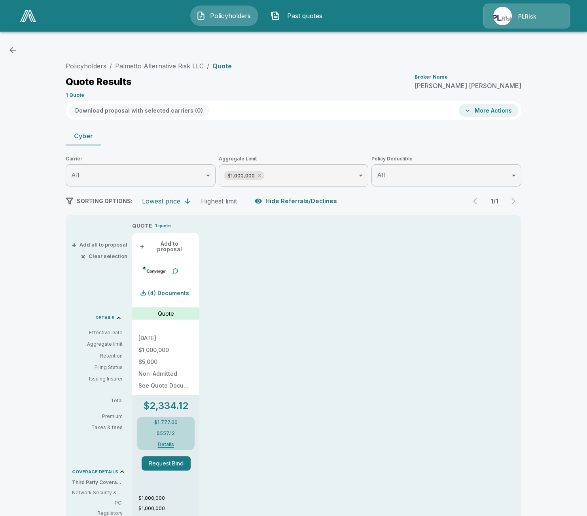 The height and width of the screenshot is (516, 587). Describe the element at coordinates (166, 434) in the screenshot. I see `p: $557.12` at that location.